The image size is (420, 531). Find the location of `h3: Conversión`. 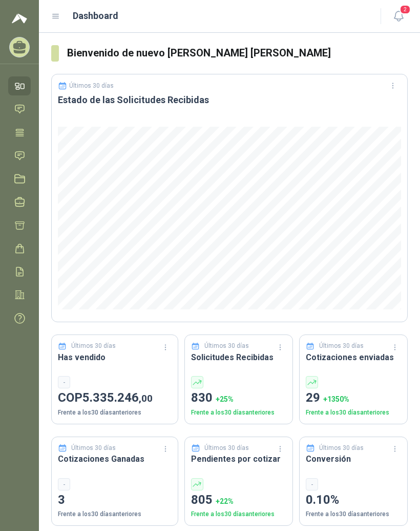

h3: Conversión is located at coordinates (353, 458).